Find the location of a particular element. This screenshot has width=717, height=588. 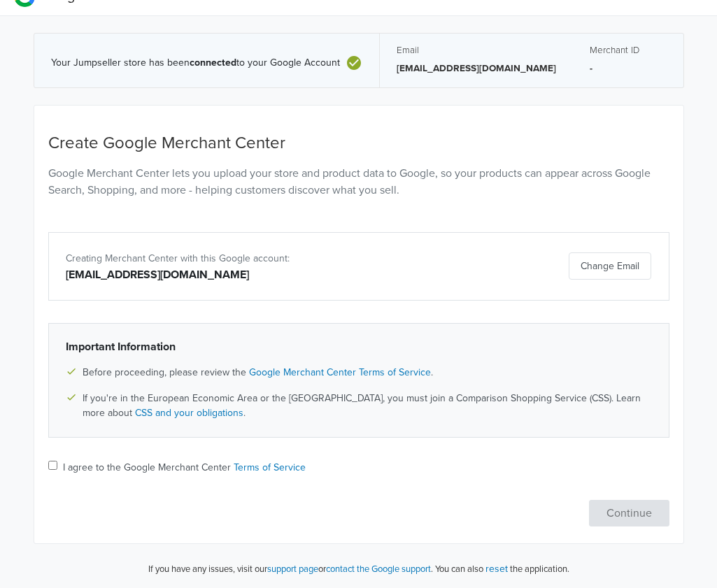

p: If you have any issues, visit our or . is located at coordinates (290, 569).